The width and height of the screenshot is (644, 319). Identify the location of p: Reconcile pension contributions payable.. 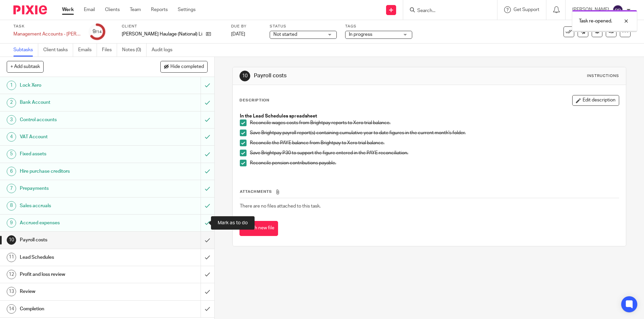
(434, 163).